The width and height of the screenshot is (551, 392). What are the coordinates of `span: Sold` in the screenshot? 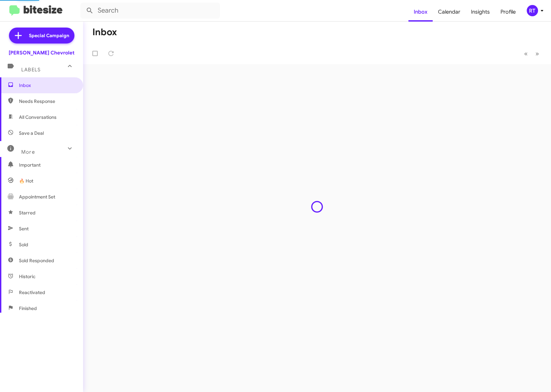 It's located at (23, 245).